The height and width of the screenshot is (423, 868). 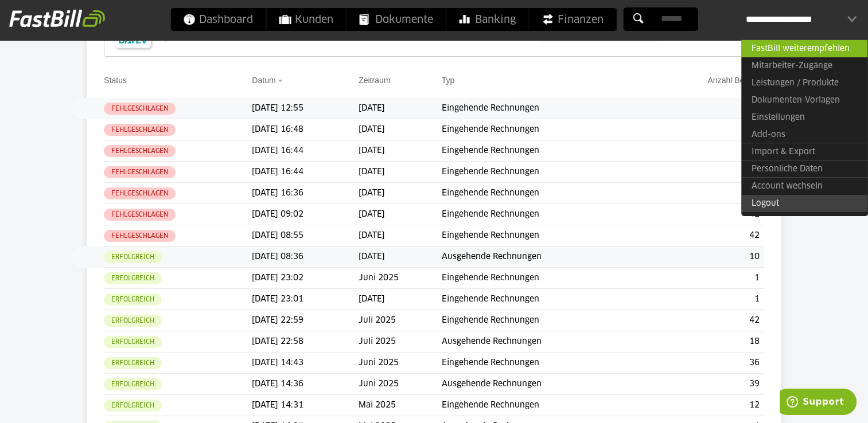 What do you see at coordinates (306, 20) in the screenshot?
I see `span: Kunden` at bounding box center [306, 20].